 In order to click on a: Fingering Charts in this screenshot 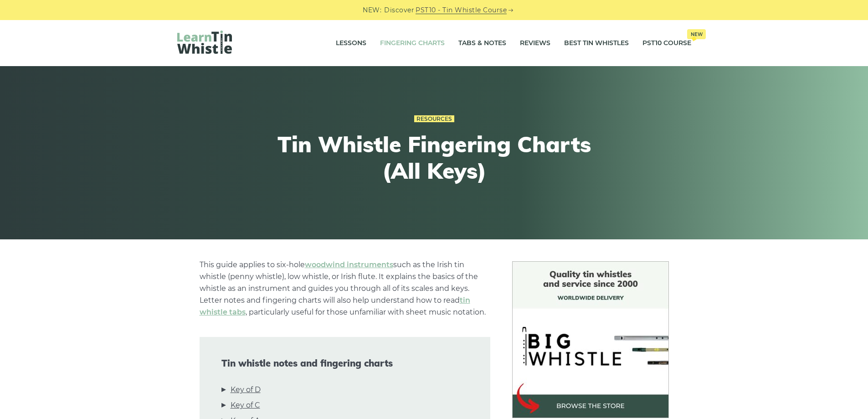, I will do `click(412, 43)`.